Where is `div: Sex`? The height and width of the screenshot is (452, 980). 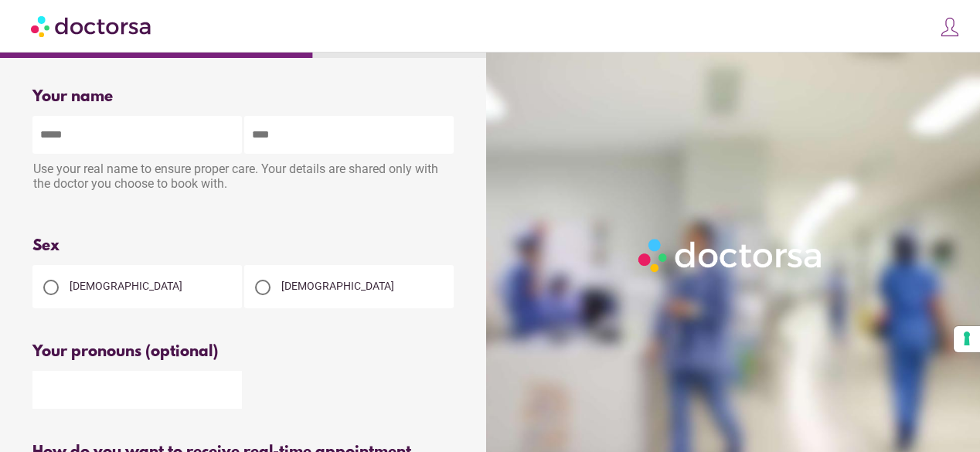 div: Sex is located at coordinates (244, 246).